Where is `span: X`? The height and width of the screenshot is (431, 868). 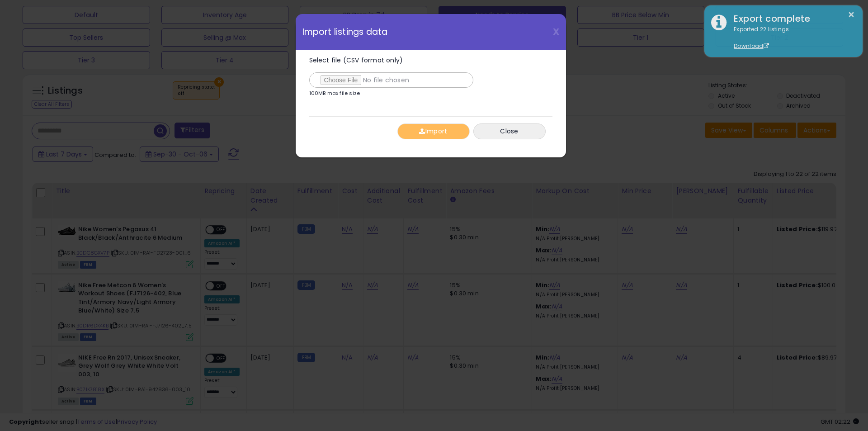 span: X is located at coordinates (556, 31).